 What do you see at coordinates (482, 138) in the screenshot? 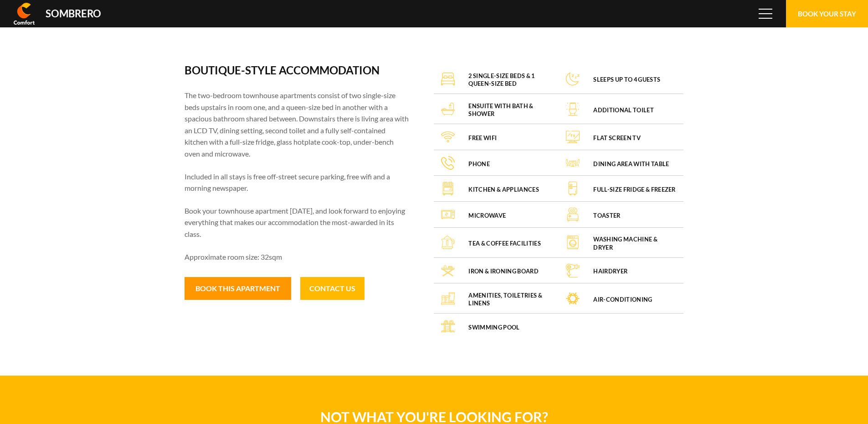
I see `h4: FREE WiFi` at bounding box center [482, 138].